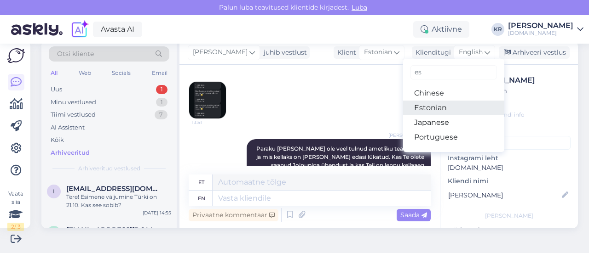 Image resolution: width=589 pixels, height=253 pixels. What do you see at coordinates (114, 230) in the screenshot?
I see `span: parkseppanna@gmail.com` at bounding box center [114, 230].